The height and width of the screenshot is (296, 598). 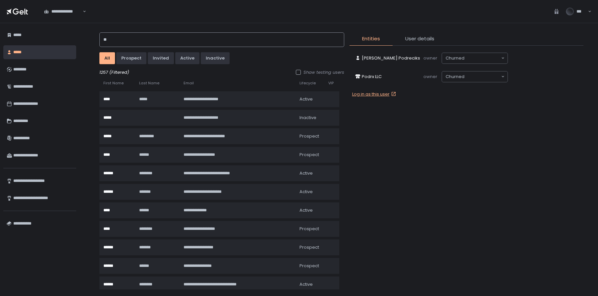 What do you see at coordinates (331, 83) in the screenshot?
I see `span: VIP` at bounding box center [331, 83].